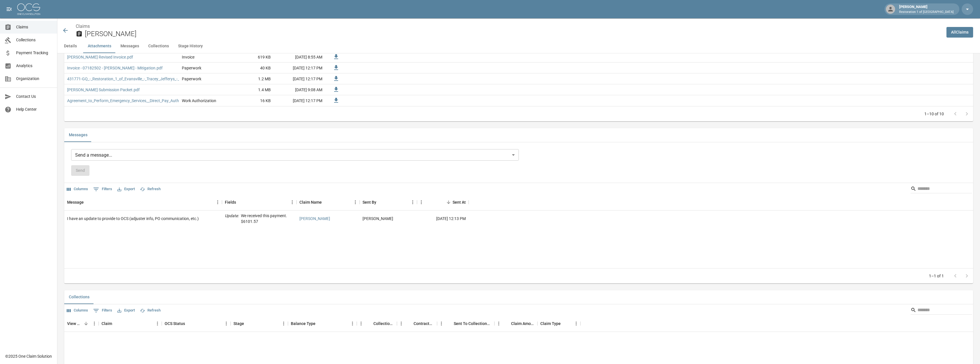 Image resolution: width=980 pixels, height=364 pixels. Describe the element at coordinates (295, 155) in the screenshot. I see `div: Send a message...` at that location.